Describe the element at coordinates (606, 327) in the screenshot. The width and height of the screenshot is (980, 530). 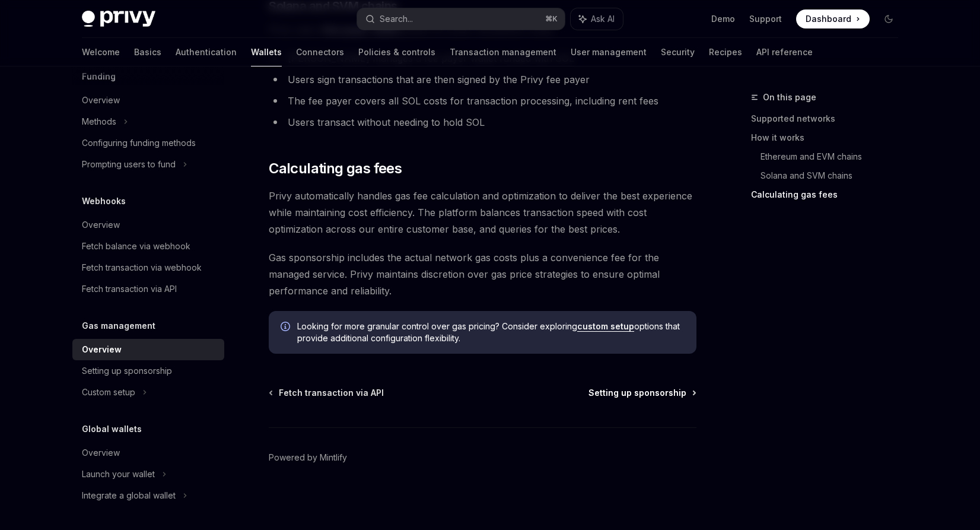
I see `a: custom setup` at that location.